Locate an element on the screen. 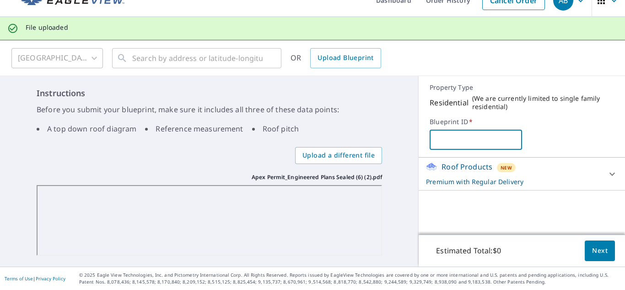 This screenshot has height=290, width=625. p: ( We are currently limited to single family residential ) is located at coordinates (544, 103).